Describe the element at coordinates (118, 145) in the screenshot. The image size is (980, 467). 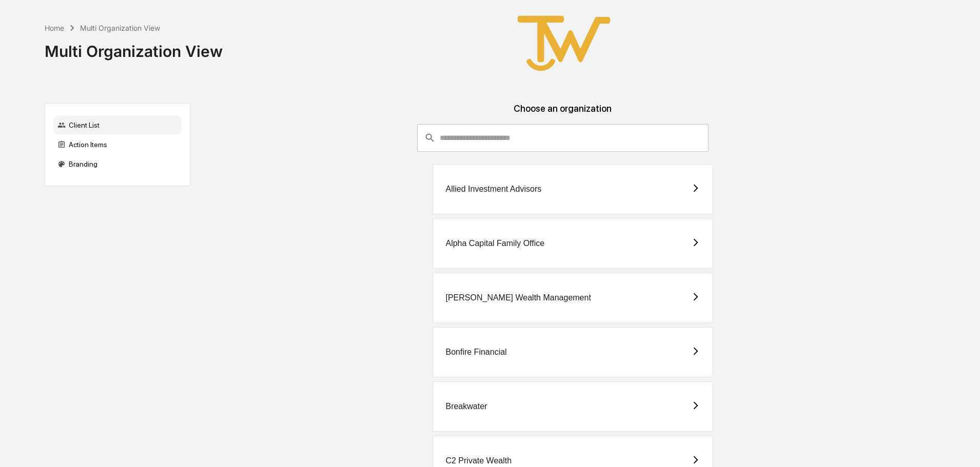
I see `div: Action Items` at that location.